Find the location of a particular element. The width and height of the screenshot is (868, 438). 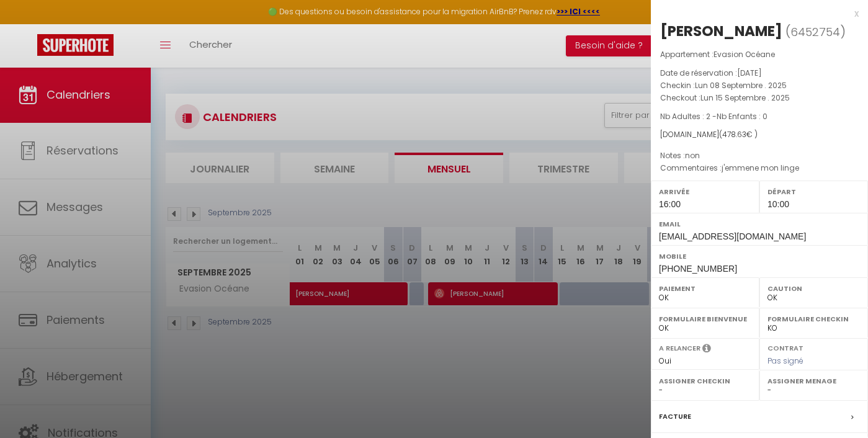

span: Nb Adultes : 2 - is located at coordinates (713, 116).